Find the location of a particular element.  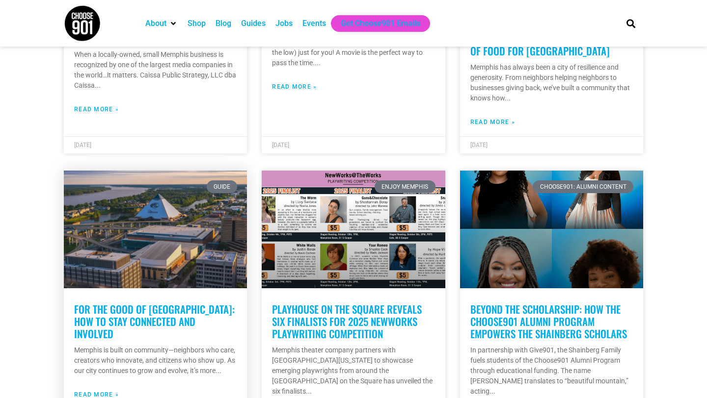

a: Beyond the Scholarship: How the Choose901 Alumni Program empowers the Shainberg Scholars is located at coordinates (548, 321).